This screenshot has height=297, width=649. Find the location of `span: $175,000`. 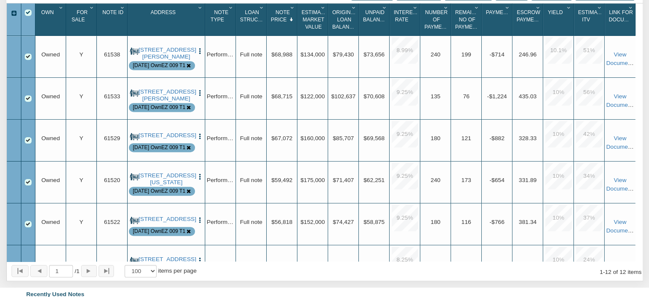

span: $175,000 is located at coordinates (312, 180).